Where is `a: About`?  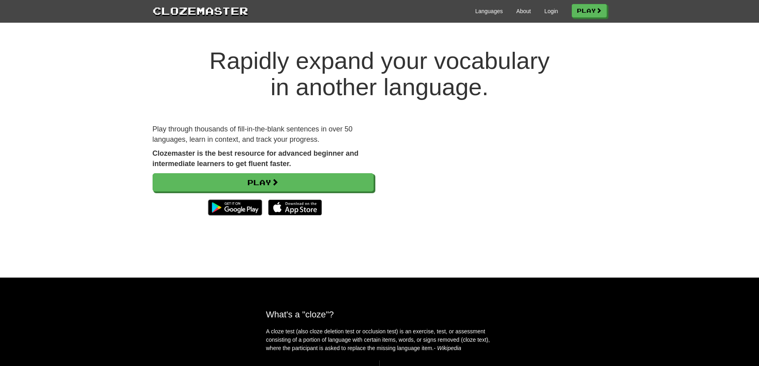 a: About is located at coordinates (523, 11).